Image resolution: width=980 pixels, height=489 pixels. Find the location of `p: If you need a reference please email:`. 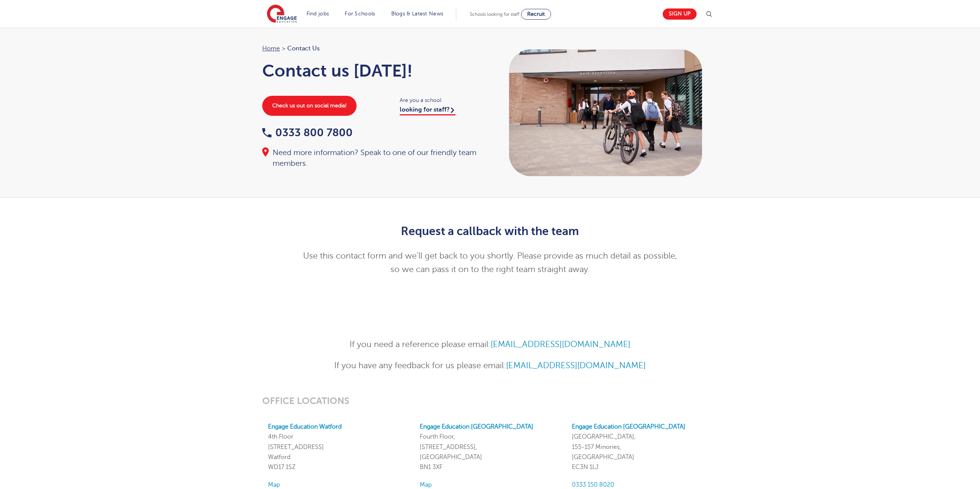

p: If you need a reference please email: is located at coordinates (490, 345).